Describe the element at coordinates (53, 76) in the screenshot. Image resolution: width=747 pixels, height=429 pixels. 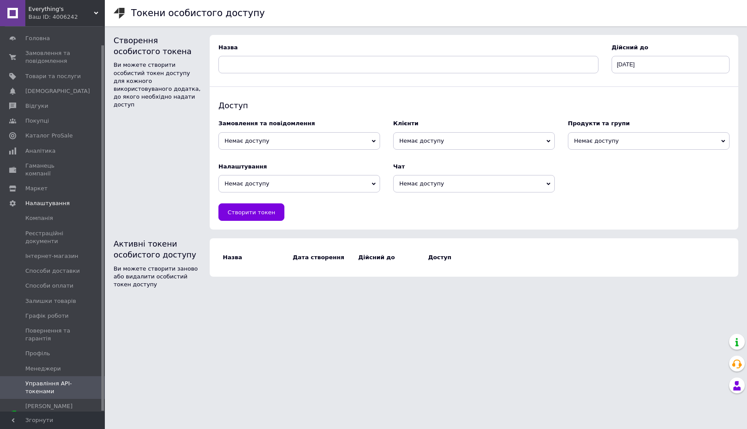
I see `span: Товари та послуги` at that location.